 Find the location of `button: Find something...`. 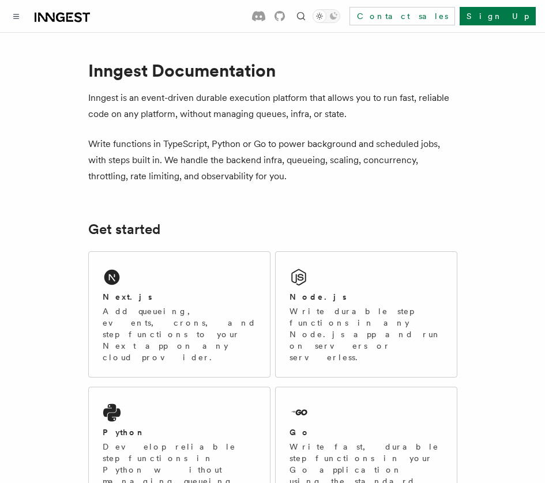

button: Find something... is located at coordinates (301, 16).